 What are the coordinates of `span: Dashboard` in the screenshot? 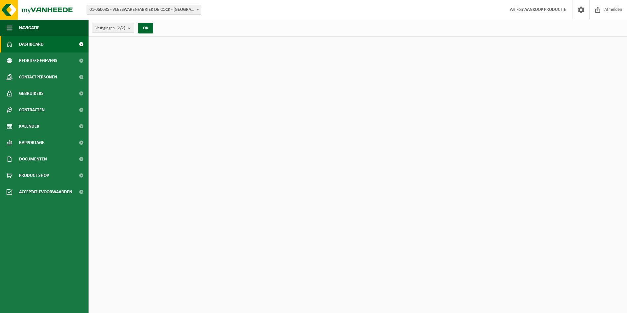 It's located at (31, 44).